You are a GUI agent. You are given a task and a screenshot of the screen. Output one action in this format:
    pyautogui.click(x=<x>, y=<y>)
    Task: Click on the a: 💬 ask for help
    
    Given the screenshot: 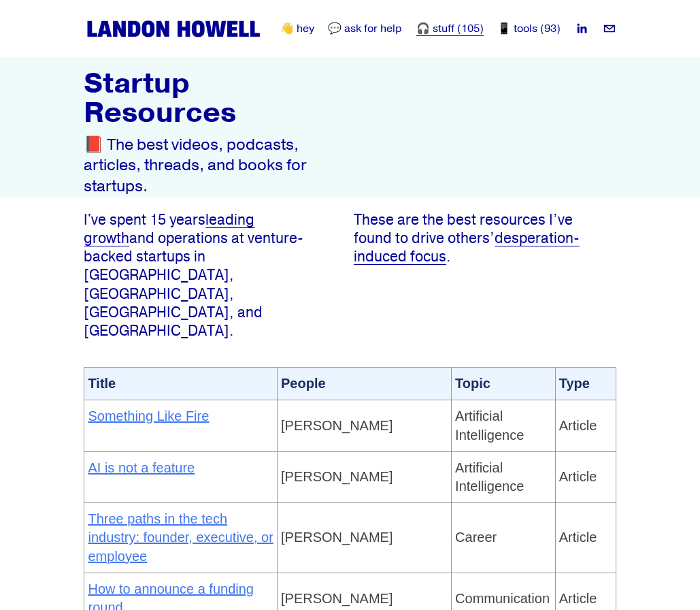 What is the action you would take?
    pyautogui.click(x=365, y=29)
    